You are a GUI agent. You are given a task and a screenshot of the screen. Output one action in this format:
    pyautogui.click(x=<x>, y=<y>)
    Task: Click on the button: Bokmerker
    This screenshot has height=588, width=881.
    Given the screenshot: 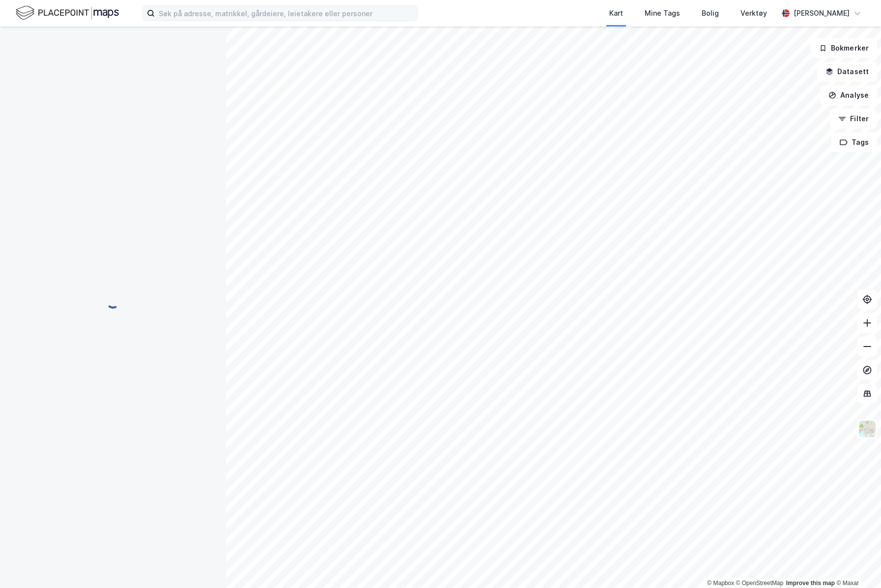 What is the action you would take?
    pyautogui.click(x=843, y=48)
    